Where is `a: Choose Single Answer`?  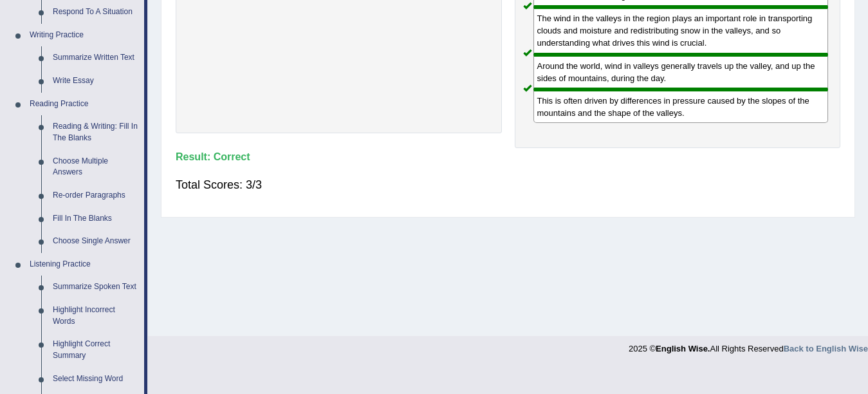
a: Choose Single Answer is located at coordinates (95, 242).